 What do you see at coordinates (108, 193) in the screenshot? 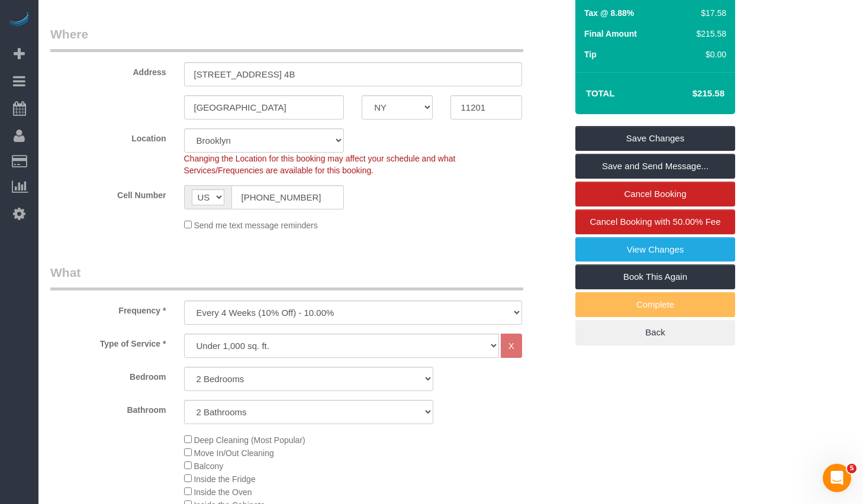
I see `label: Cell Number` at bounding box center [108, 193].